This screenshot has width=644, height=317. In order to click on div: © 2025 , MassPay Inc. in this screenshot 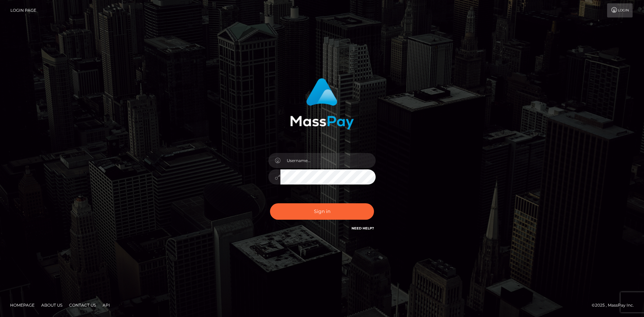, I will do `click(615, 305)`.